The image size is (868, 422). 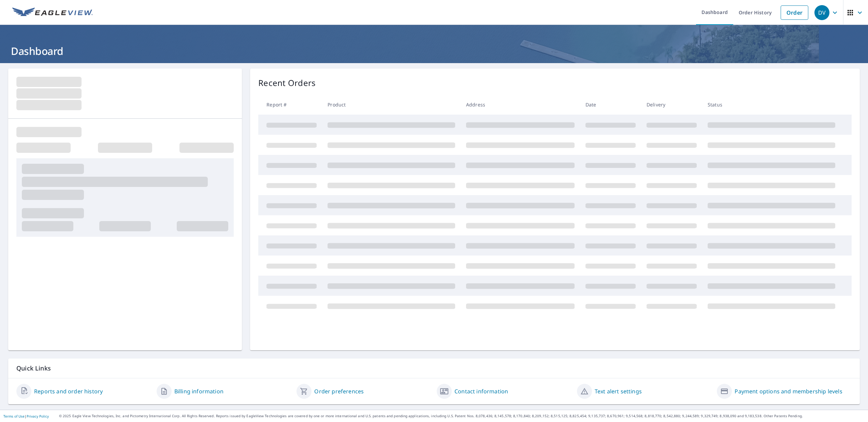 I want to click on a: Privacy Policy, so click(x=37, y=417).